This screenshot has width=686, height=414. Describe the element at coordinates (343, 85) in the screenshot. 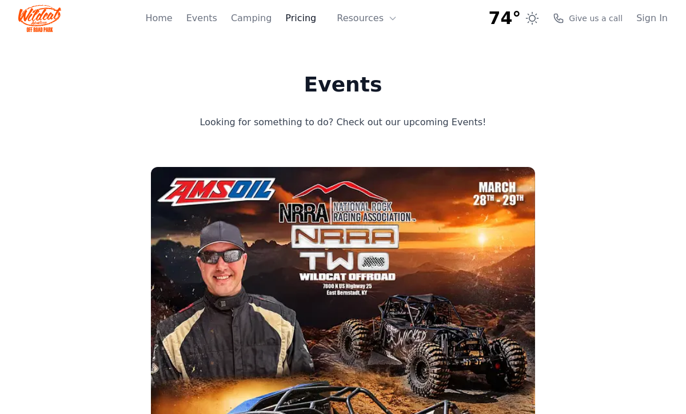

I see `h1: Events` at that location.